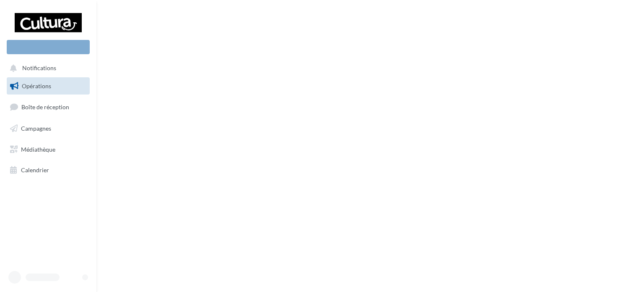 This screenshot has height=292, width=644. Describe the element at coordinates (48, 128) in the screenshot. I see `a: Campagnes` at that location.